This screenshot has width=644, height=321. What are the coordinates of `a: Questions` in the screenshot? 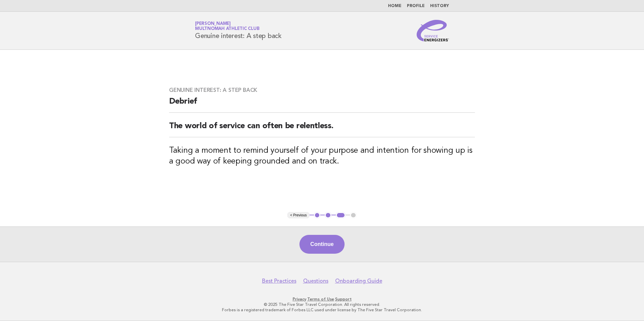 It's located at (316, 281).